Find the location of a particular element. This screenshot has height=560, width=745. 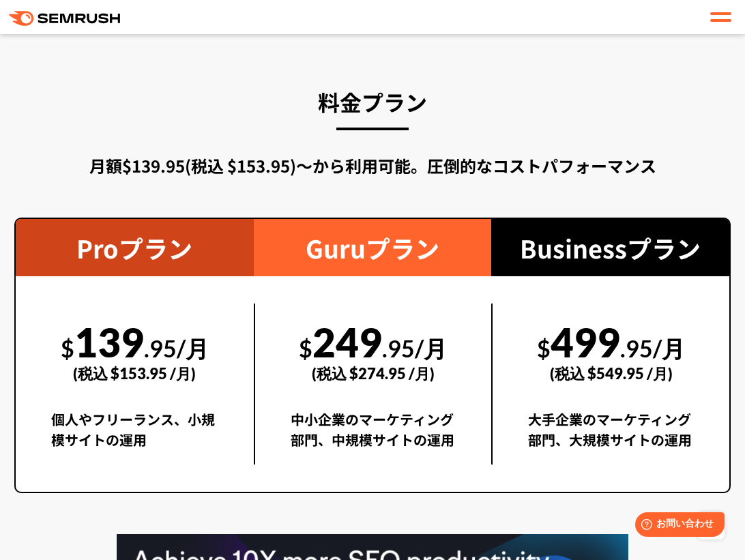

div: 大手企業のマーケティング部門、大規模サイトの運用 is located at coordinates (610, 436).